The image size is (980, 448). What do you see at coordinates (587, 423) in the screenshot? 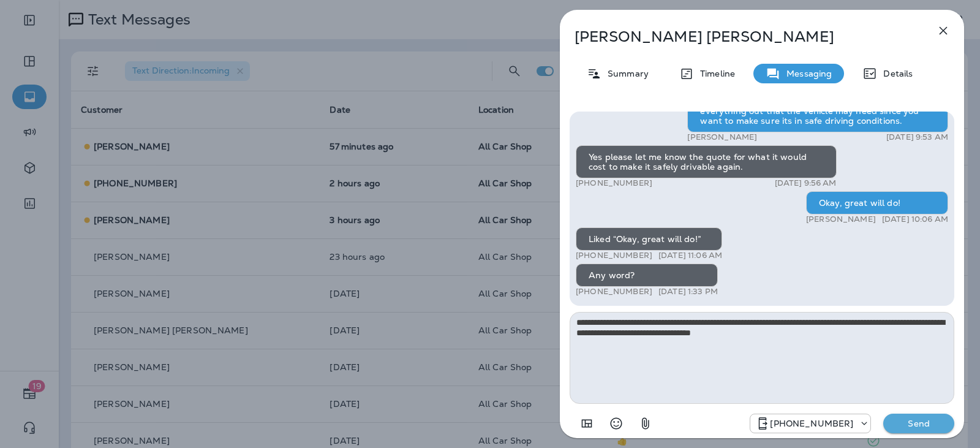
I see `button: Add in a premade template` at bounding box center [587, 423].